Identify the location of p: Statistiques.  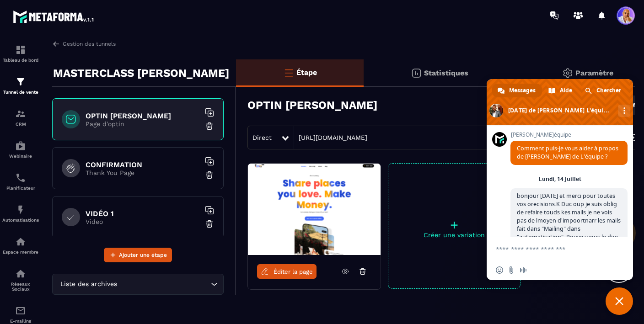
(446, 73).